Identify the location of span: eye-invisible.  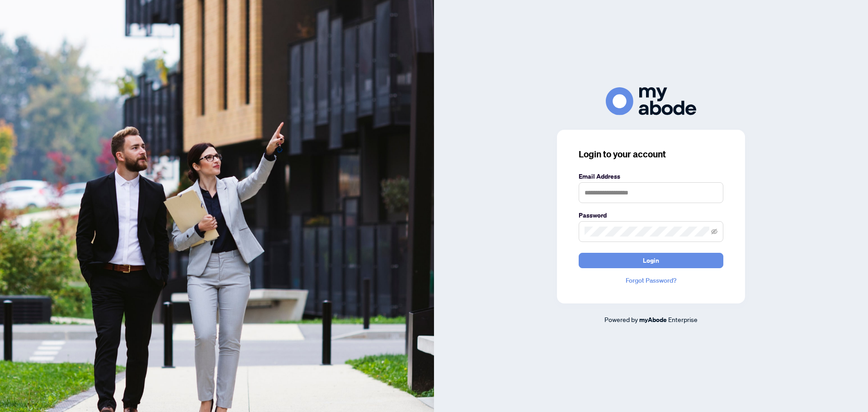
(715, 231).